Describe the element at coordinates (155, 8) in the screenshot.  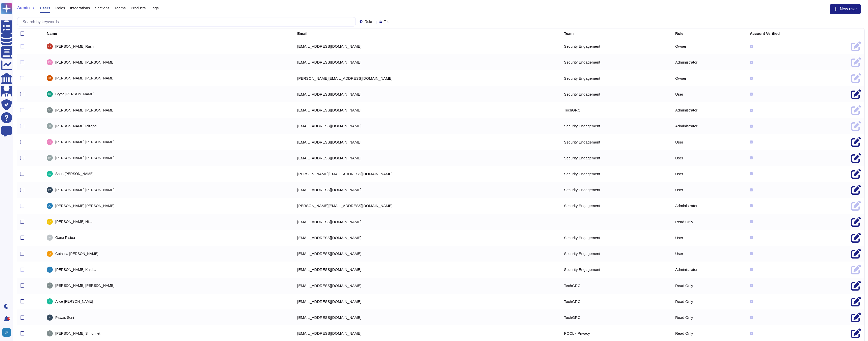
I see `span: Tags` at that location.